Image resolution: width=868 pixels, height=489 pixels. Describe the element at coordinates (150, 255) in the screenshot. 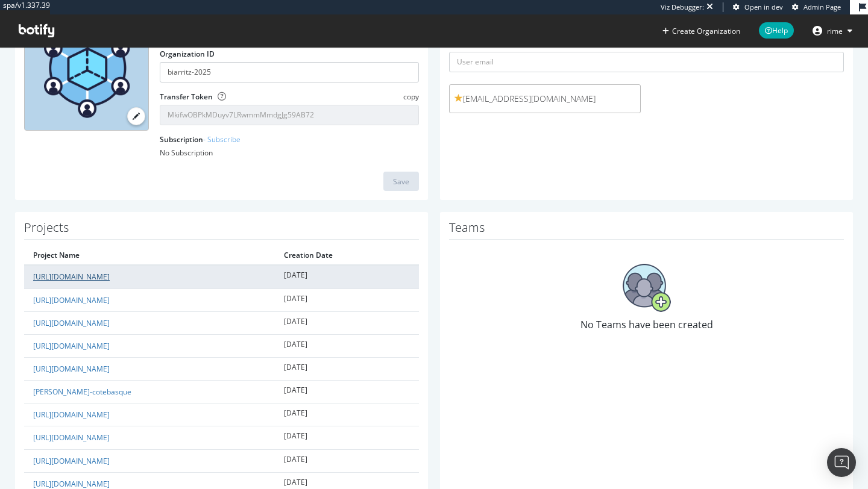

I see `th: Project Name` at that location.